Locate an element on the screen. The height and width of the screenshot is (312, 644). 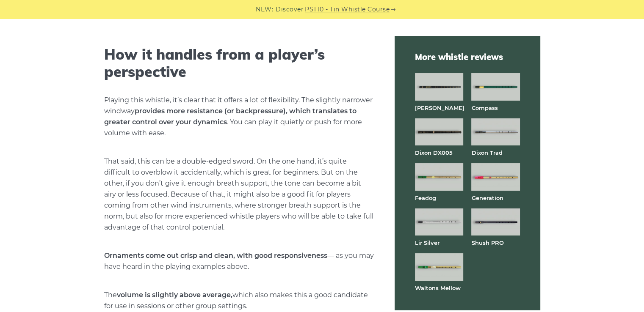
a: Shush PRO is located at coordinates (487, 243).